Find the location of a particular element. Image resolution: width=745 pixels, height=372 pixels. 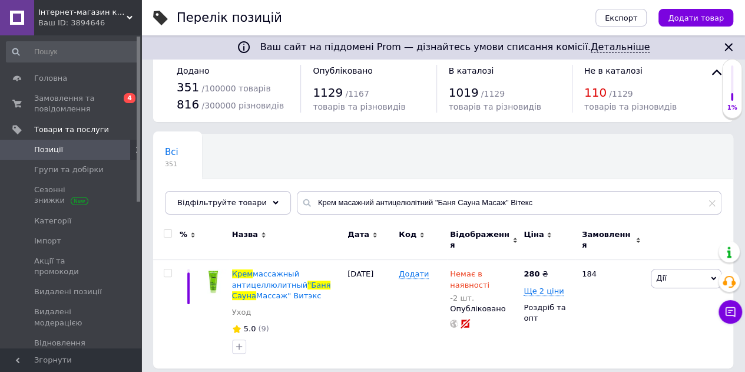

span: Всі is located at coordinates (171, 152).